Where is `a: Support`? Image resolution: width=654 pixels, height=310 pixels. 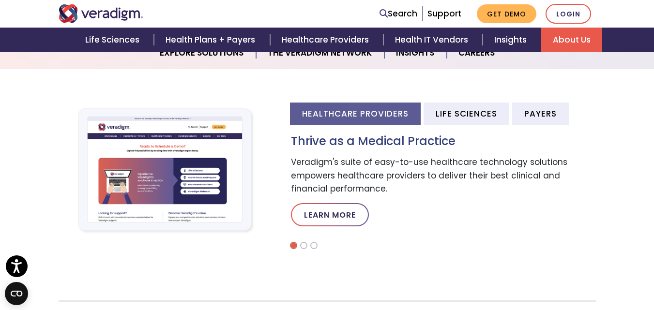 a: Support is located at coordinates (445, 14).